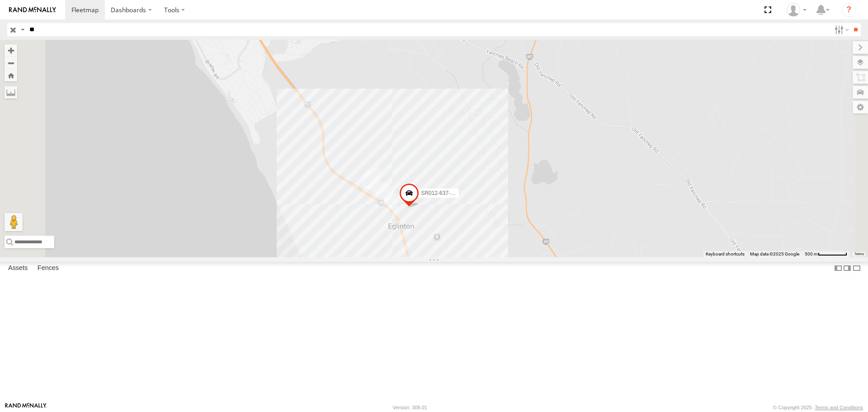 The image size is (868, 412). I want to click on button: Drag Pegman onto the map to open Street View, so click(13, 222).